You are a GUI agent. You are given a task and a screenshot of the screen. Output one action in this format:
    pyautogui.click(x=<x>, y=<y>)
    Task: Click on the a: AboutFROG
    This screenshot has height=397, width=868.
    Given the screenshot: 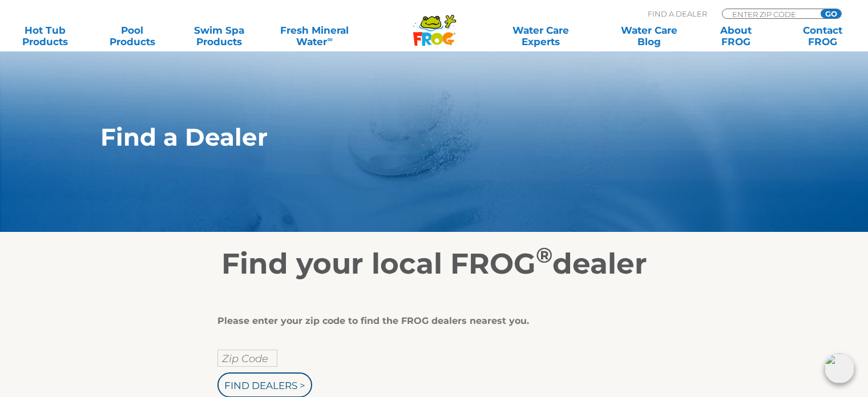 What is the action you would take?
    pyautogui.click(x=736, y=36)
    